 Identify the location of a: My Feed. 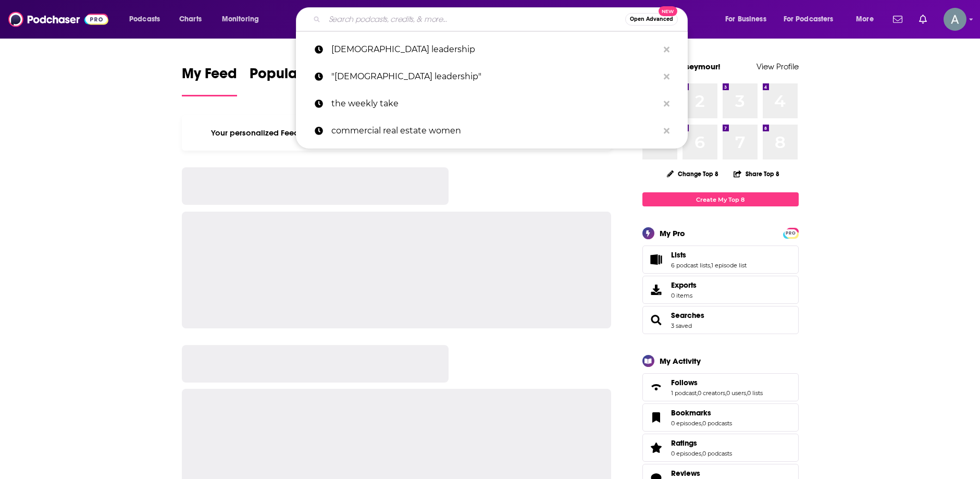
(210, 80).